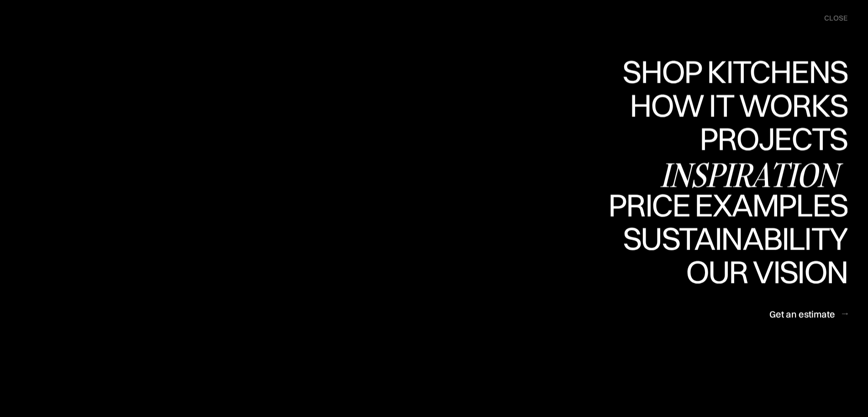  I want to click on a: Shop KitchensShop Kitchens, so click(733, 72).